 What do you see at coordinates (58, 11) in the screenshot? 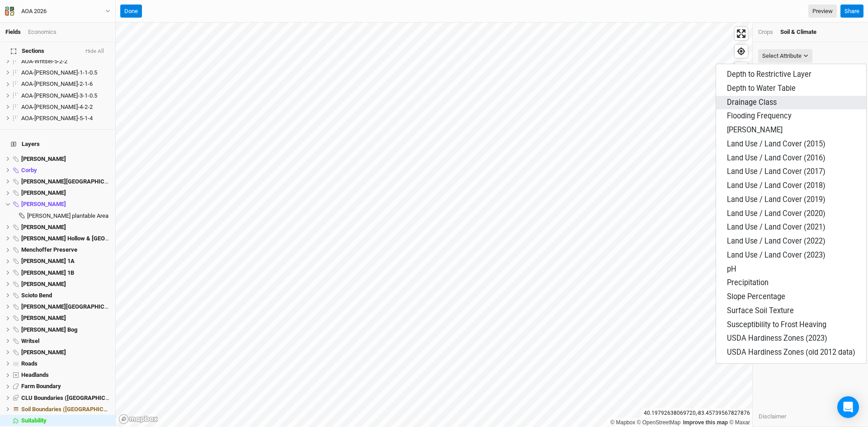
I see `button: AOA 2026` at bounding box center [58, 11].